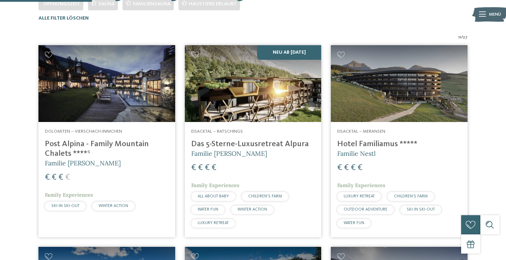  What do you see at coordinates (361, 131) in the screenshot?
I see `span: Eisacktal – Meransen` at bounding box center [361, 131].